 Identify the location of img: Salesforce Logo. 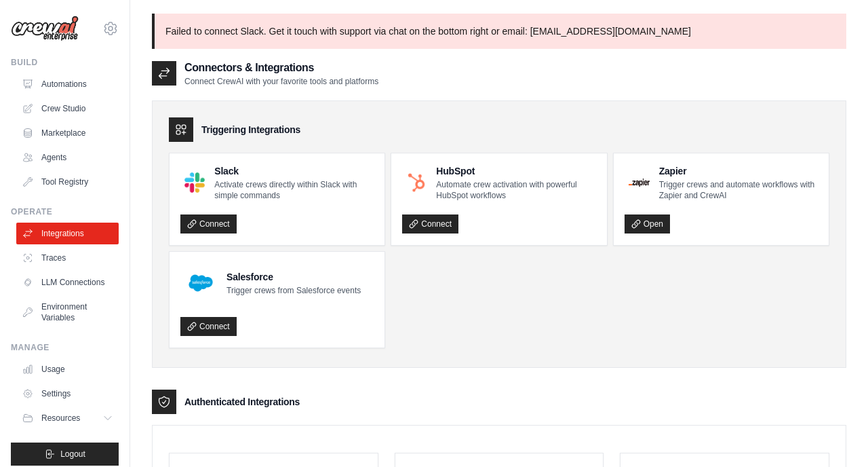
(201, 283).